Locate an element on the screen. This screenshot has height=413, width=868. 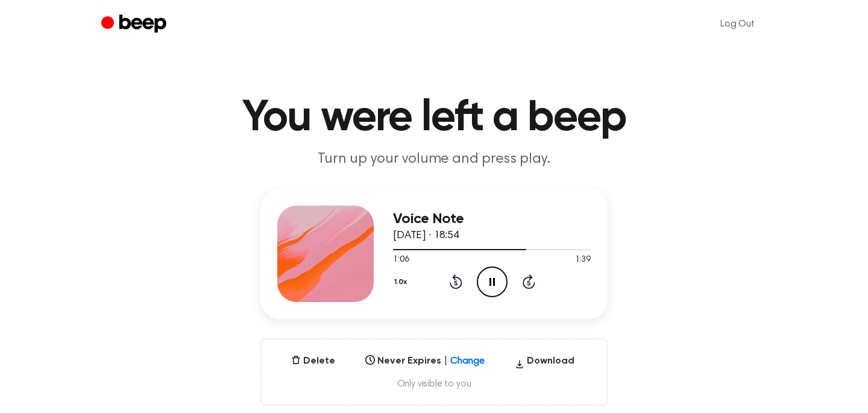
button: 1.0x is located at coordinates (402, 282).